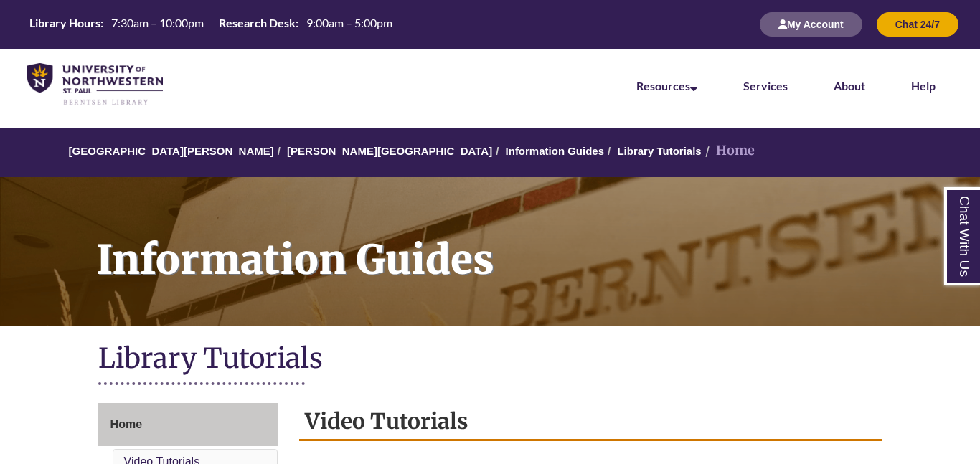  What do you see at coordinates (811, 25) in the screenshot?
I see `button: My Account` at bounding box center [811, 25].